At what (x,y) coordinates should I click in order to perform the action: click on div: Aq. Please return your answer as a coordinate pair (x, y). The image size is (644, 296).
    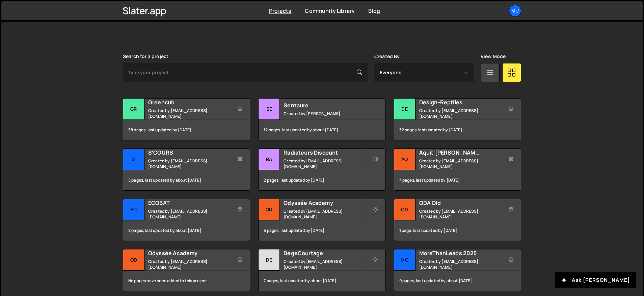
    Looking at the image, I should click on (405, 160).